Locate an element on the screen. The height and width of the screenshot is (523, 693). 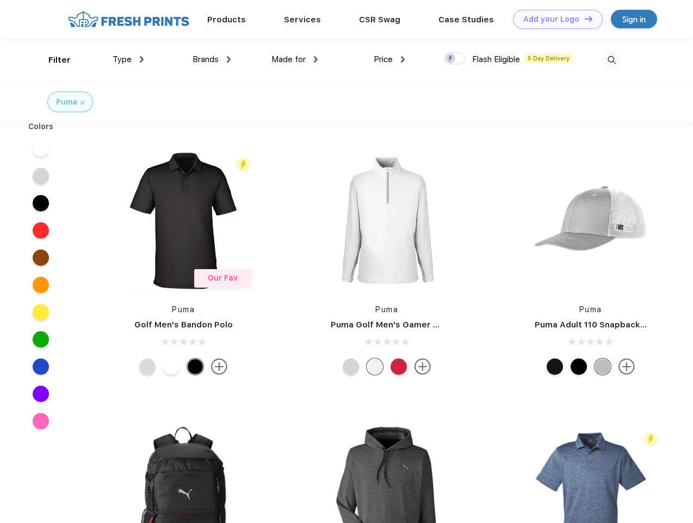
a: Products is located at coordinates (226, 20).